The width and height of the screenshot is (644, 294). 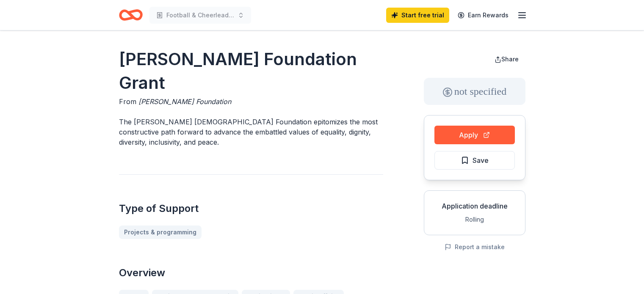 What do you see at coordinates (251, 273) in the screenshot?
I see `h2: Overview` at bounding box center [251, 273].